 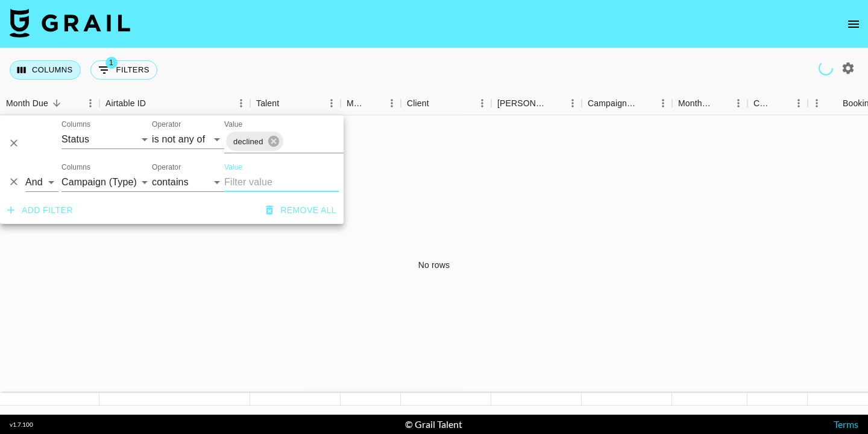 What do you see at coordinates (248, 141) in the screenshot?
I see `span: declined` at bounding box center [248, 141].